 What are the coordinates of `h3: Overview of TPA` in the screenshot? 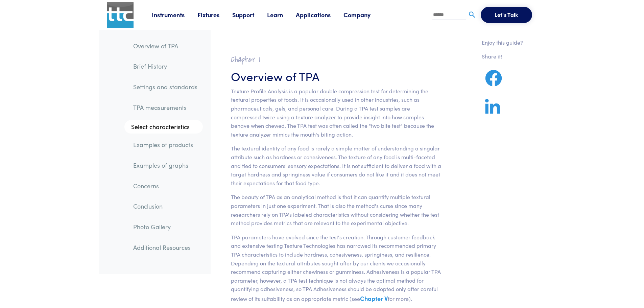 It's located at (336, 76).